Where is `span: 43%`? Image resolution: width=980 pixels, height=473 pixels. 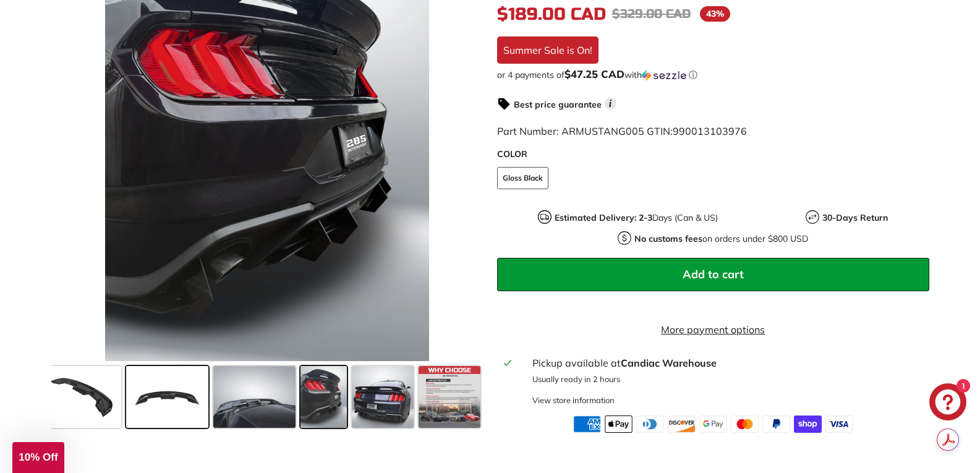
span: 43% is located at coordinates (714, 13).